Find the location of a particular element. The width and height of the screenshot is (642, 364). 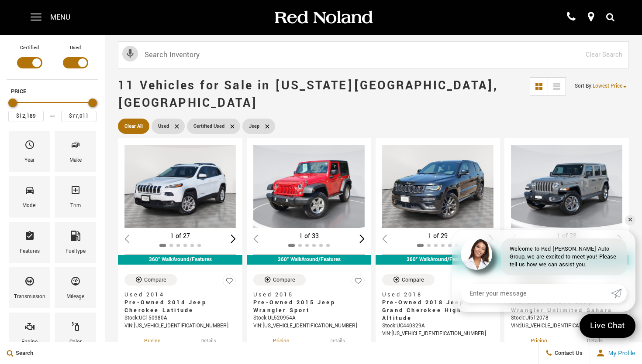

div: 1 of 29 is located at coordinates (437, 236).